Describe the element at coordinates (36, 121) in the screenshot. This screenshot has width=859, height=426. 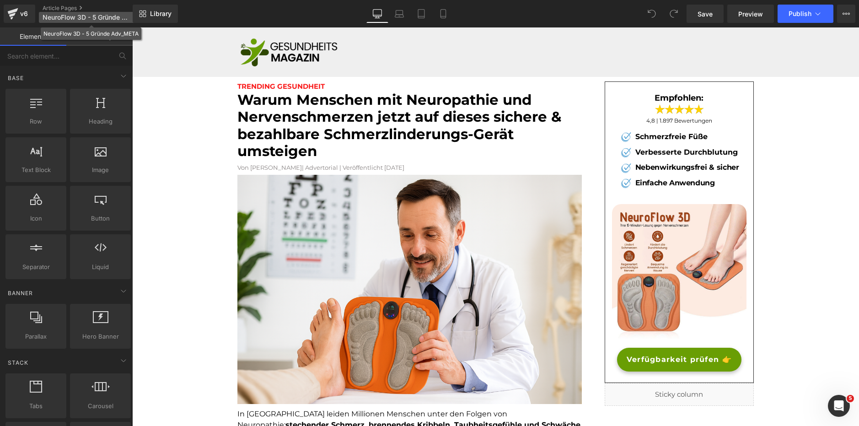
I see `span: Row` at that location.